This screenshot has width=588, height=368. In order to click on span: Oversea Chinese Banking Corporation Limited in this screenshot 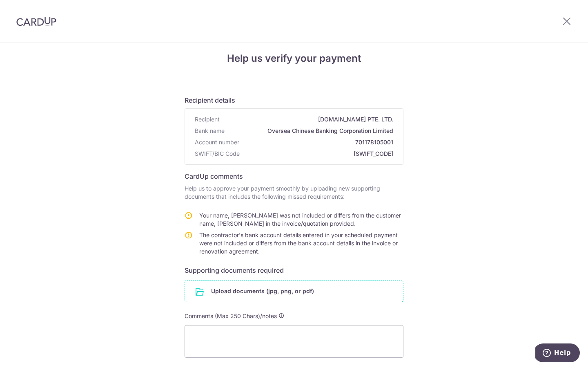, I will do `click(311, 131)`.